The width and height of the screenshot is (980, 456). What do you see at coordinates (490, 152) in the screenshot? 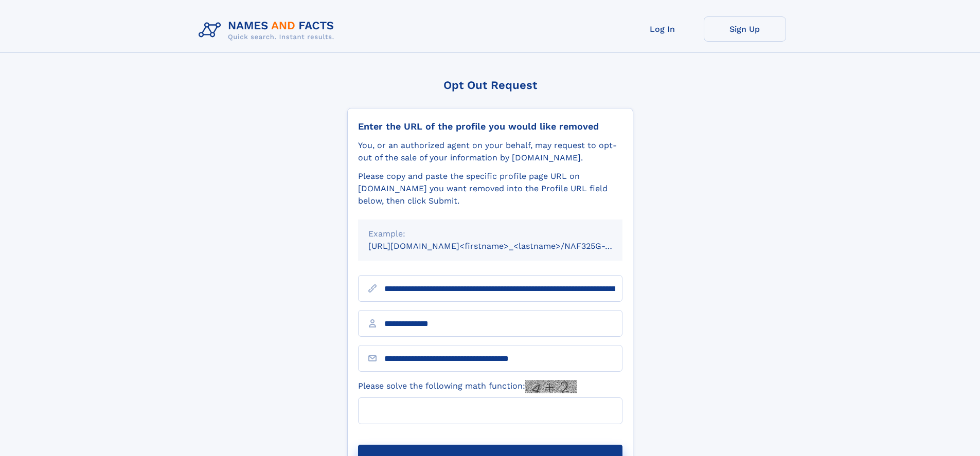
I see `div: You, or an authorized agent on your behalf, may request to opt-out of the sale of your informatio...` at bounding box center [490, 152].